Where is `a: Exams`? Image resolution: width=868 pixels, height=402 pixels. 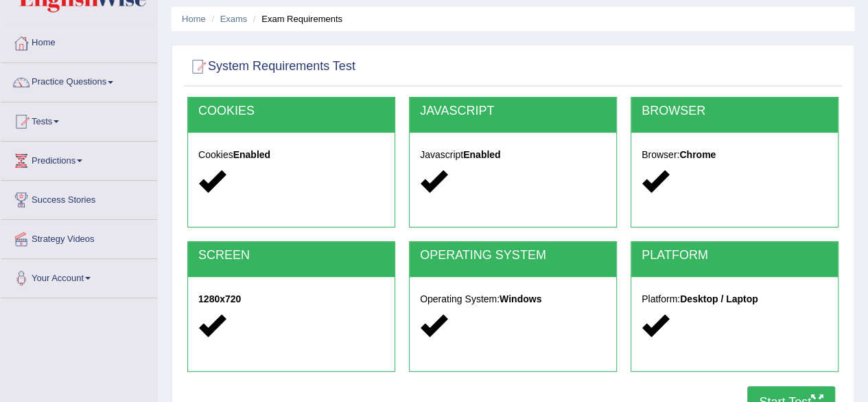 a: Exams is located at coordinates (234, 19).